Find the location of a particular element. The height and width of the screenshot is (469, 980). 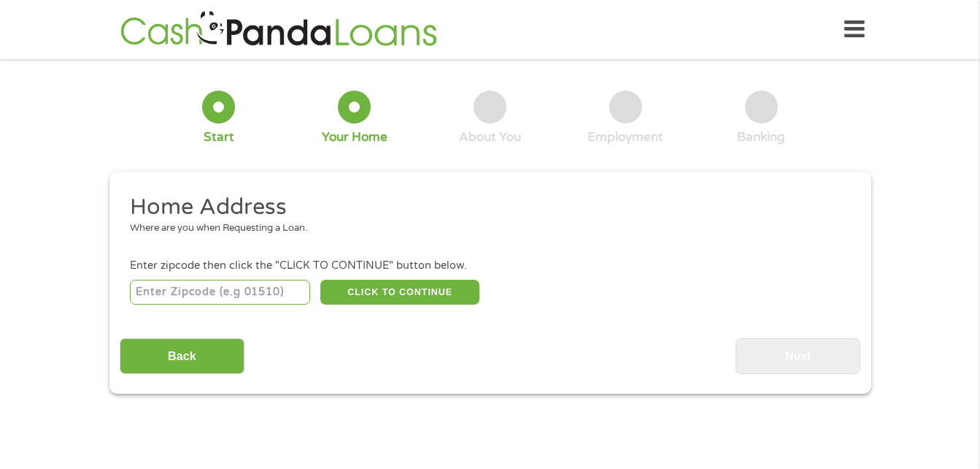

input: Enter Zipcode (e.g 01510) is located at coordinates (220, 292).